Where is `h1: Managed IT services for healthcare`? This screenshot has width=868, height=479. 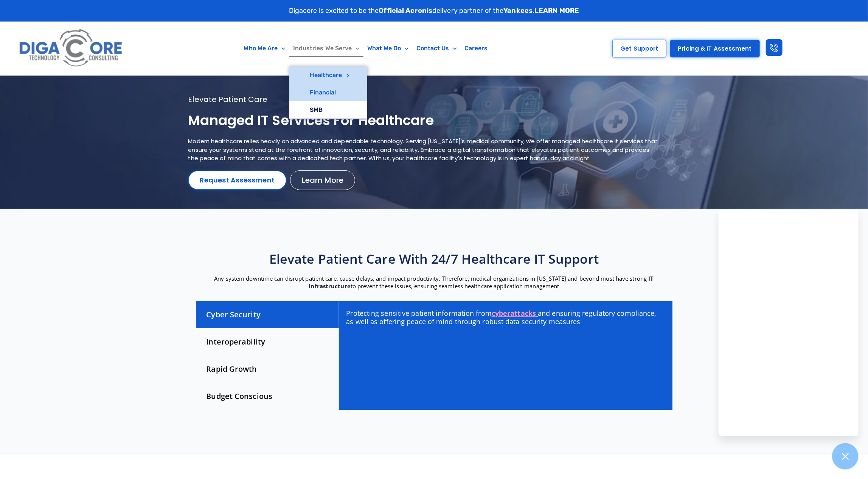
h1: Managed IT services for healthcare is located at coordinates (425, 120).